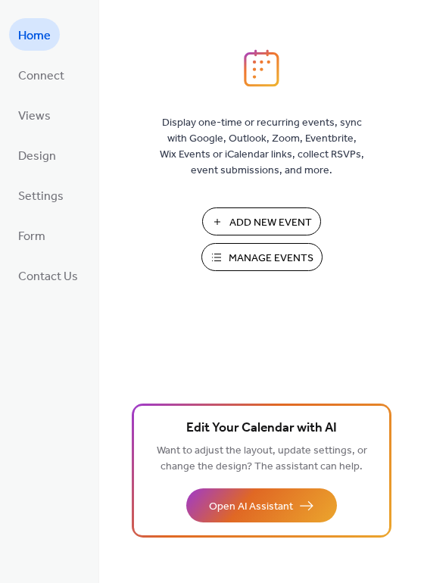  I want to click on a: Design, so click(37, 154).